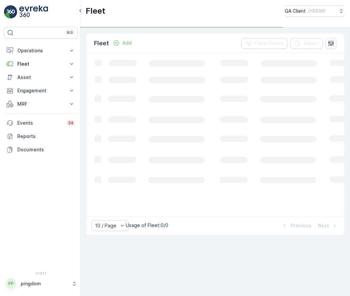  Describe the element at coordinates (41, 51) in the screenshot. I see `button: Operations` at that location.